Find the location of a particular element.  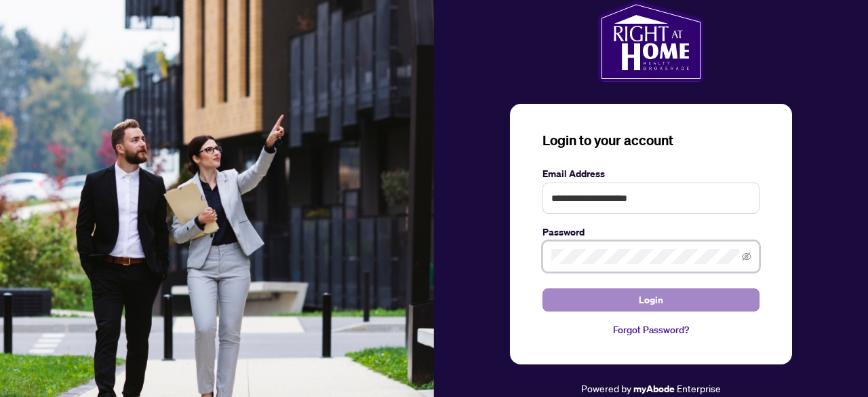

span: eye-invisible is located at coordinates (747, 256).